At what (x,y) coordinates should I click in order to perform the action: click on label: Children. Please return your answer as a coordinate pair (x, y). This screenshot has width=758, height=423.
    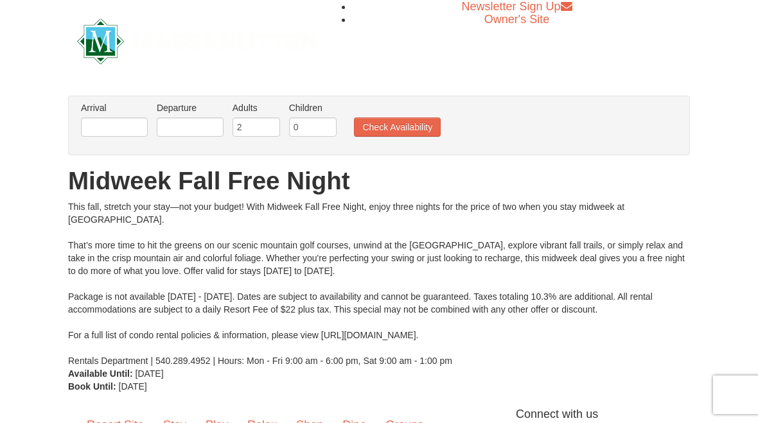
    Looking at the image, I should click on (313, 108).